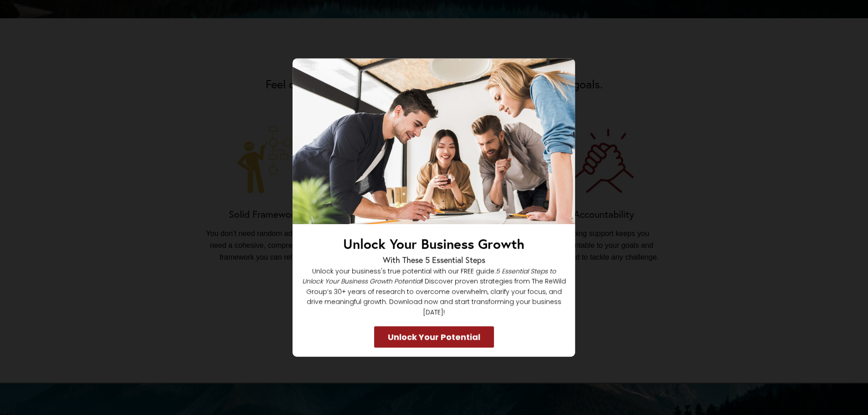 Image resolution: width=868 pixels, height=415 pixels. What do you see at coordinates (429, 276) in the screenshot?
I see `em: 5 Essential Steps to Unlock Your Business Growth Potential` at bounding box center [429, 276].